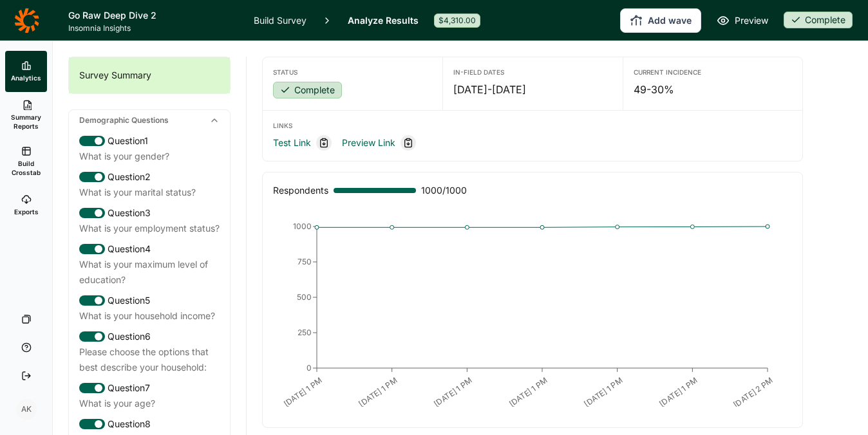  What do you see at coordinates (149, 316) in the screenshot?
I see `div: What is your household income?` at bounding box center [149, 316].